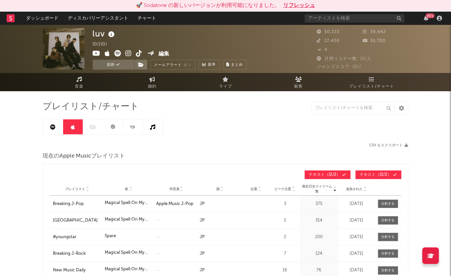 The width and height of the screenshot is (451, 276). Describe the element at coordinates (237, 65) in the screenshot. I see `span: まとめ` at that location.